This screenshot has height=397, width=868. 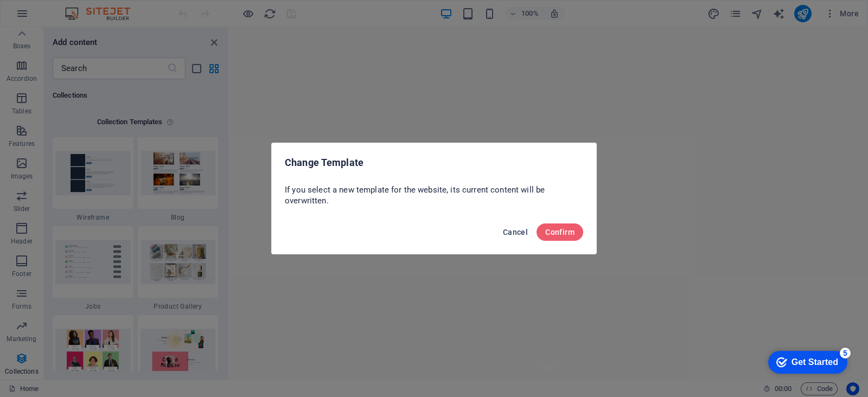 I want to click on button: Cancel, so click(x=515, y=233).